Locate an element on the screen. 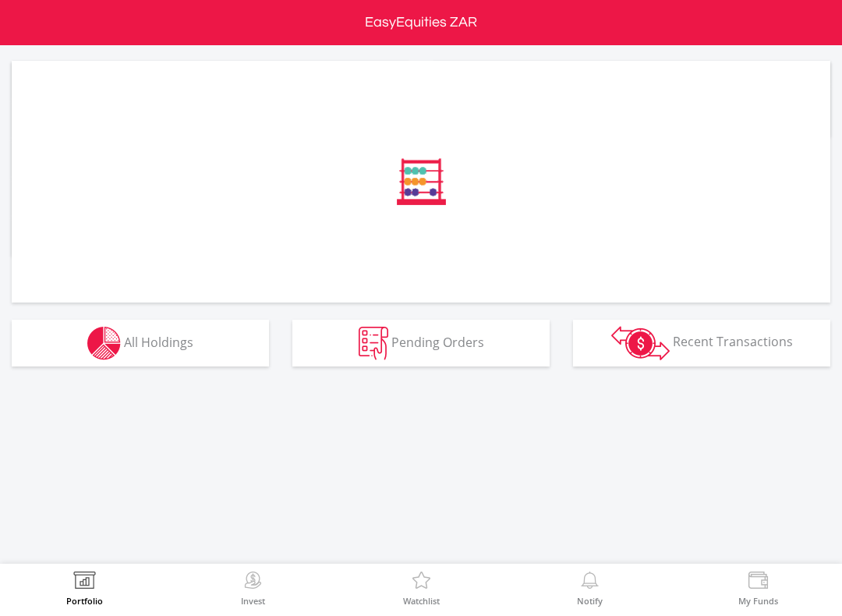 Image resolution: width=842 pixels, height=616 pixels. span: Recent Transactions is located at coordinates (733, 341).